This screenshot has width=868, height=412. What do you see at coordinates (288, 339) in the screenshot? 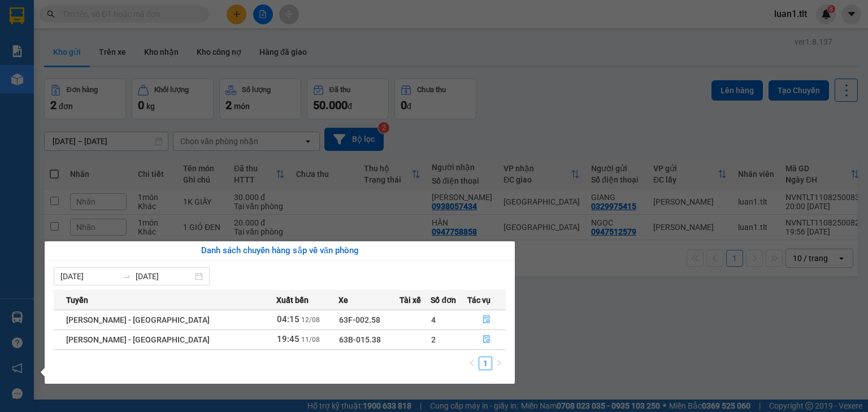
I see `span: 19:45` at bounding box center [288, 339].